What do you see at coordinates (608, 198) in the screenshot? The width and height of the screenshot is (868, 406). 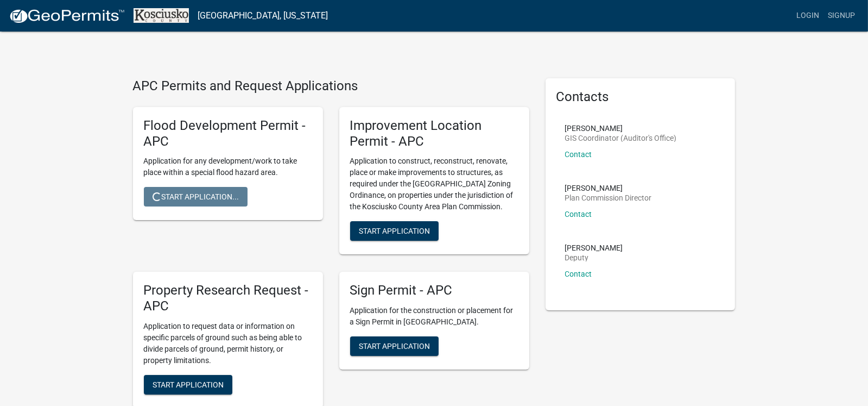 I see `p: Plan Commission Director` at bounding box center [608, 198].